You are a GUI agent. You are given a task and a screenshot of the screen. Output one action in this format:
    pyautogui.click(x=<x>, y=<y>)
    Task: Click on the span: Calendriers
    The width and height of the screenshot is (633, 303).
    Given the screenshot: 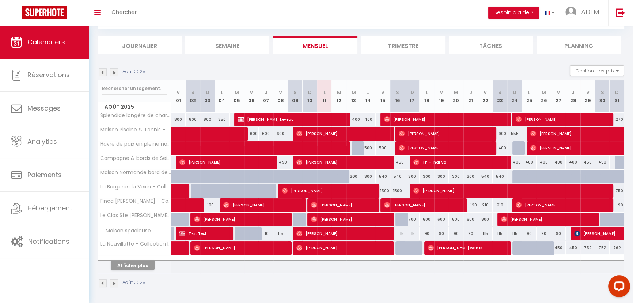 What is the action you would take?
    pyautogui.click(x=46, y=42)
    